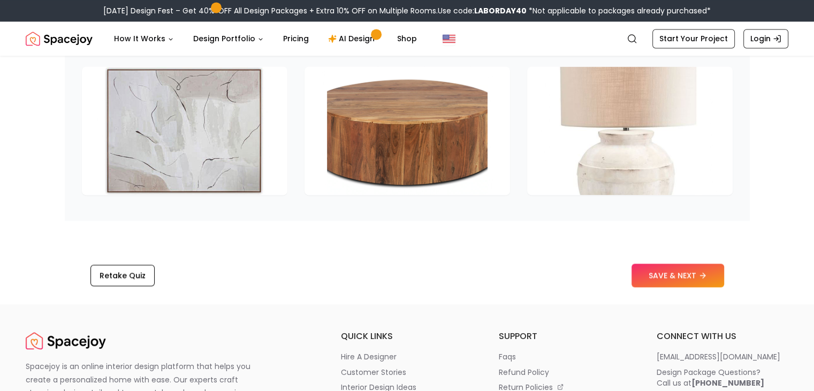 The image size is (814, 391). What do you see at coordinates (407, 336) in the screenshot?
I see `h6: quick links` at bounding box center [407, 336].